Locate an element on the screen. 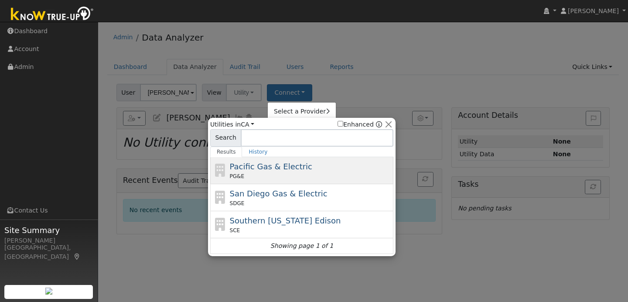  label: Enhanced is located at coordinates (355, 124).